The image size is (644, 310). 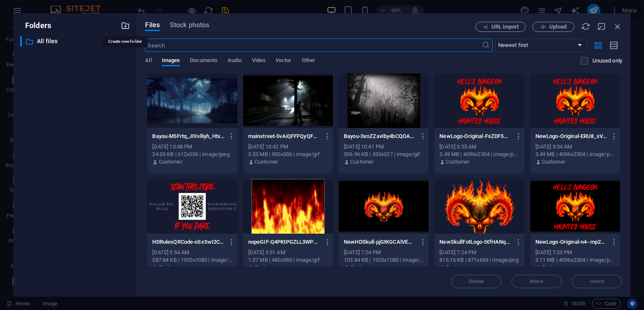 I want to click on i: Minimize, so click(x=602, y=26).